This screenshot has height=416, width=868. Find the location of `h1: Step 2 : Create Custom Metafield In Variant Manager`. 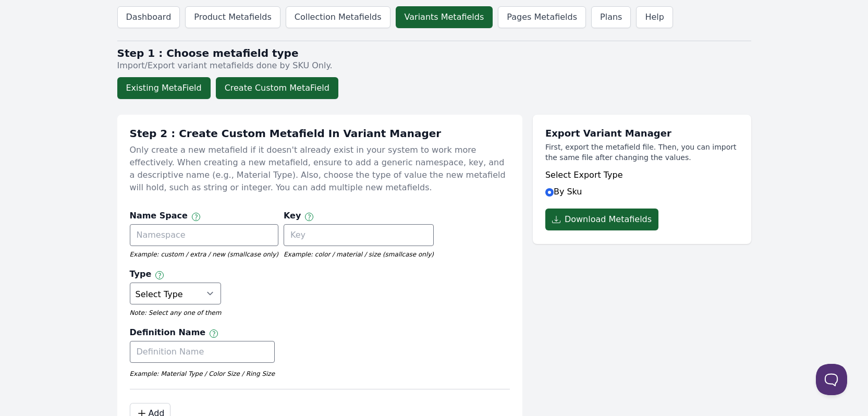

h1: Step 2 : Create Custom Metafield In Variant Manager is located at coordinates (320, 134).